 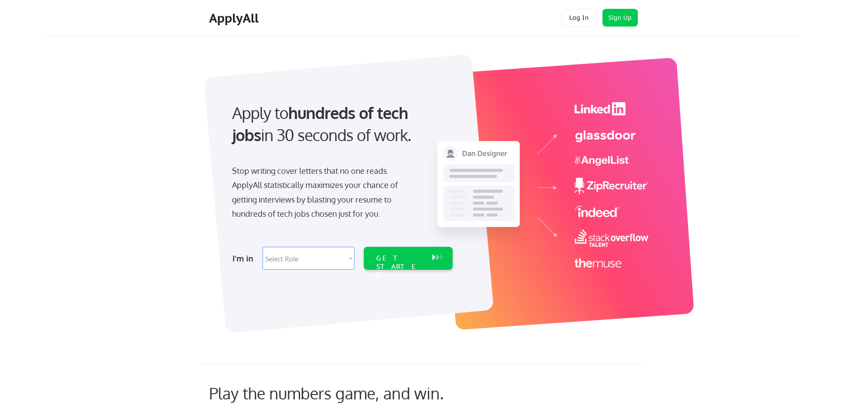 I want to click on strong: hundreds of tech jobs, so click(x=322, y=123).